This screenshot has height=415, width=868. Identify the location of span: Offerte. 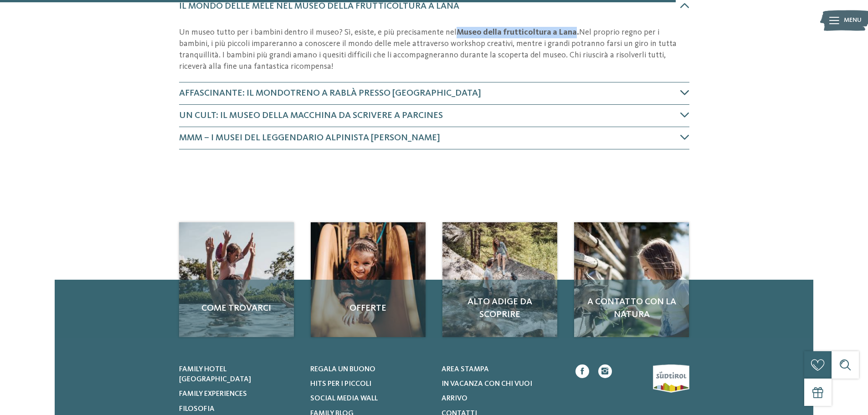
(368, 308).